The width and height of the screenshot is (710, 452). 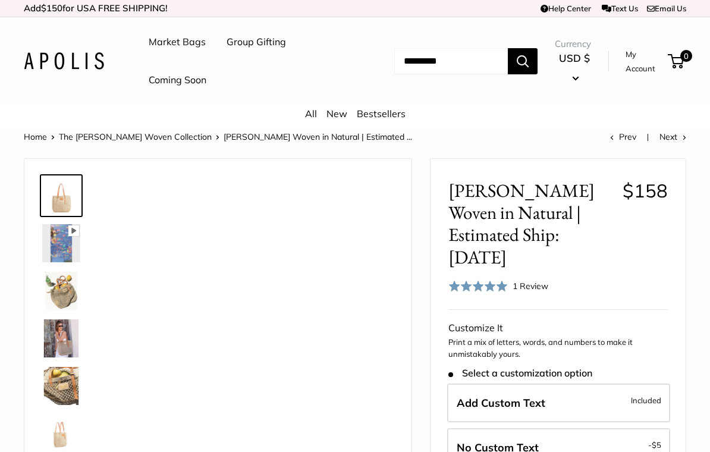 What do you see at coordinates (666, 8) in the screenshot?
I see `a: Email Us` at bounding box center [666, 8].